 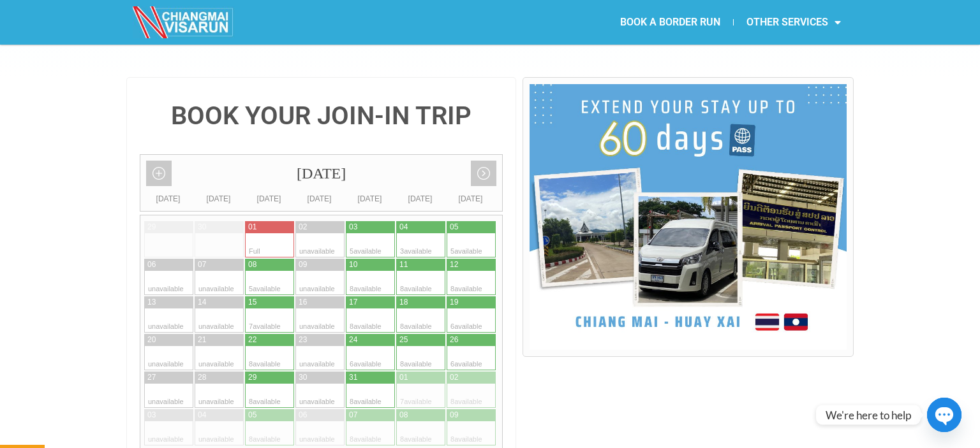 I want to click on div: 15, so click(x=252, y=302).